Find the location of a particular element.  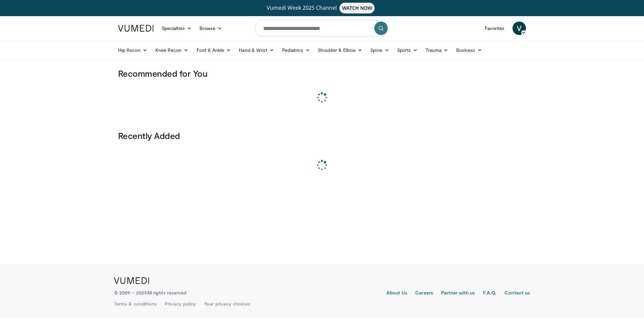

a: Hand & Wrist is located at coordinates (257, 50).